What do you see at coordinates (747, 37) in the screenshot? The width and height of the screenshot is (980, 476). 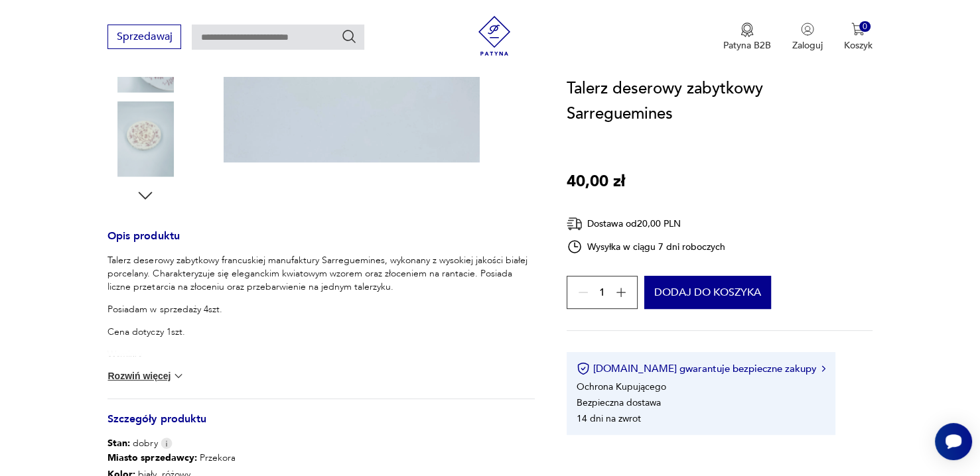 I see `a: Ikona medaluPatyna B2B` at bounding box center [747, 37].